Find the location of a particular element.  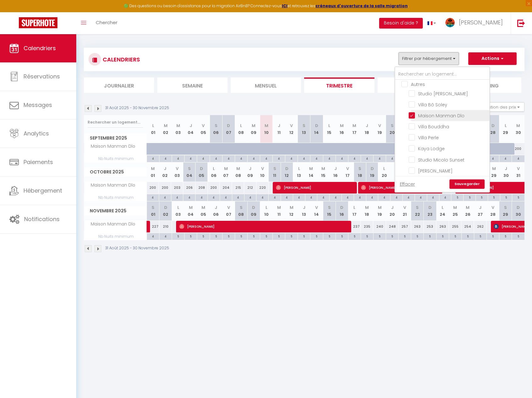

span: Novembre 2025 is located at coordinates (115, 211).